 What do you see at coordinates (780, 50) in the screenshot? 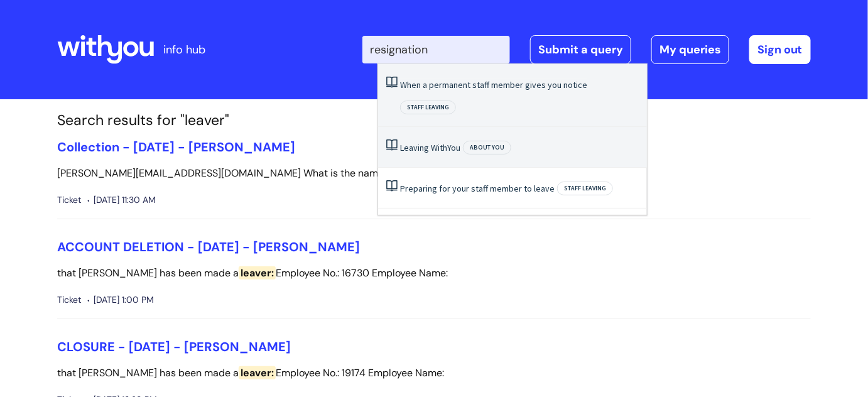
I see `a: Sign out` at bounding box center [780, 50].